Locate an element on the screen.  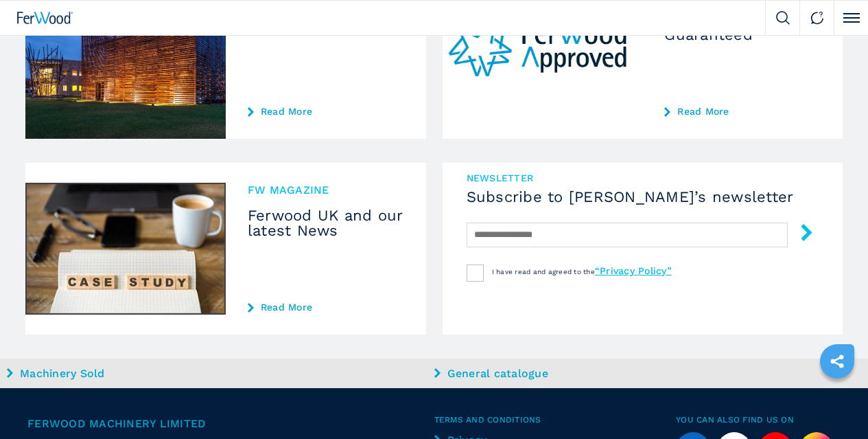
img: Ferwood UK and our latest News is located at coordinates (126, 249).